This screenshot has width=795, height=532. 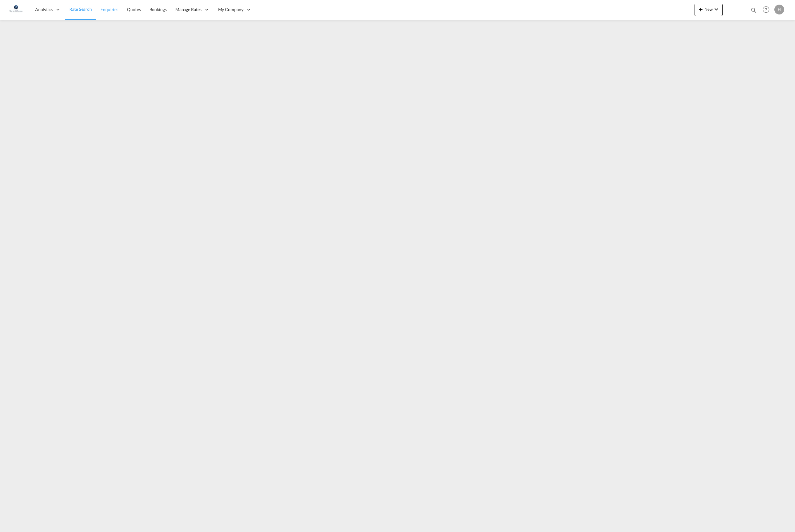 I want to click on div: H, so click(x=779, y=10).